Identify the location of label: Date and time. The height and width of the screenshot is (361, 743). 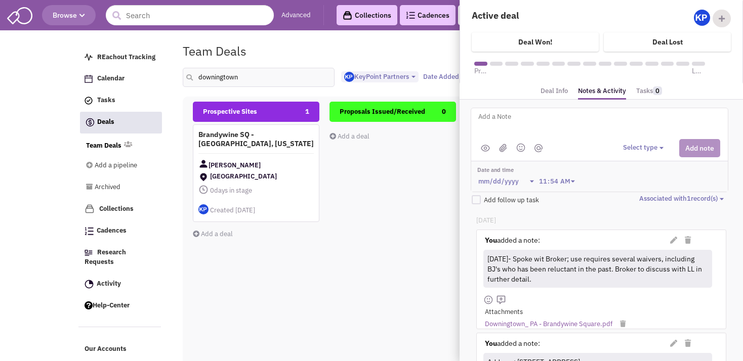
(528, 170).